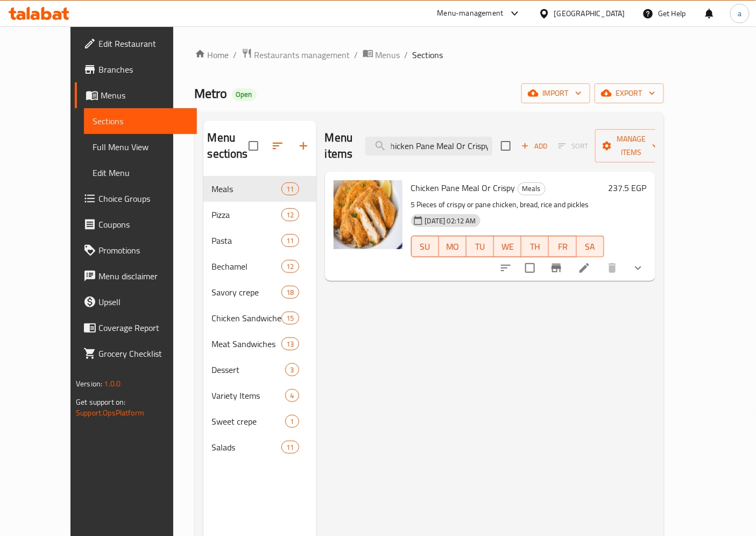 This screenshot has height=536, width=756. I want to click on span: Branches, so click(143, 70).